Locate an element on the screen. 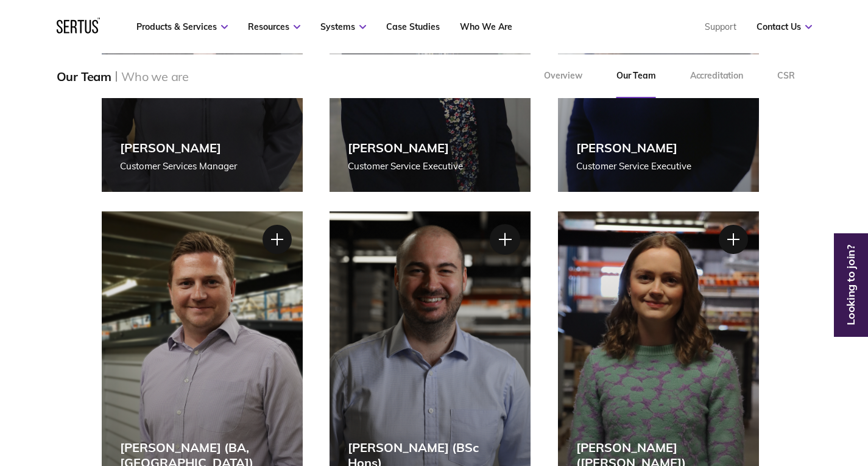 The image size is (868, 466). a: Products & Services is located at coordinates (182, 27).